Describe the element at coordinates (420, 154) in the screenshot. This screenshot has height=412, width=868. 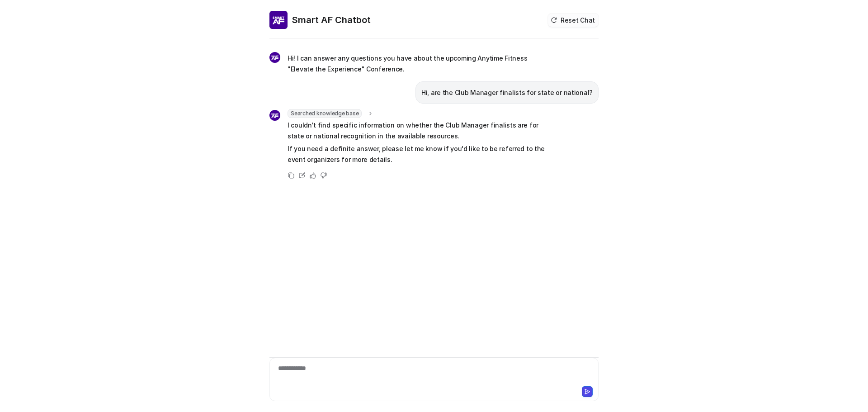
I see `p: If you need a definite answer, please let me know if you'd like to be referred to the event organ...` at that location.